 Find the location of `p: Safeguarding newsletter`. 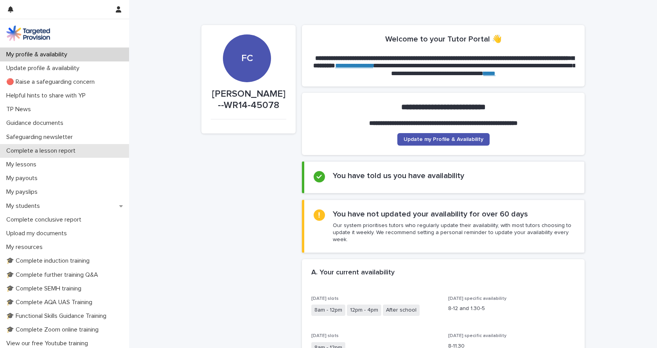

p: Safeguarding newsletter is located at coordinates (41, 137).